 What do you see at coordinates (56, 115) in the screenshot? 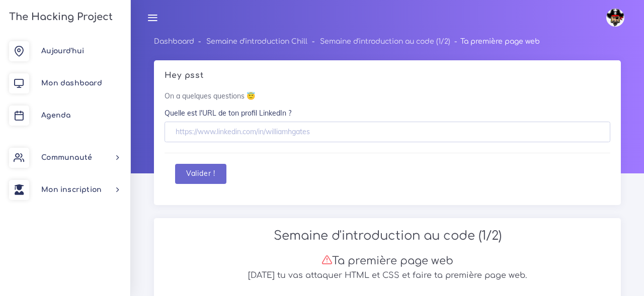
I see `span: Agenda` at bounding box center [56, 115].